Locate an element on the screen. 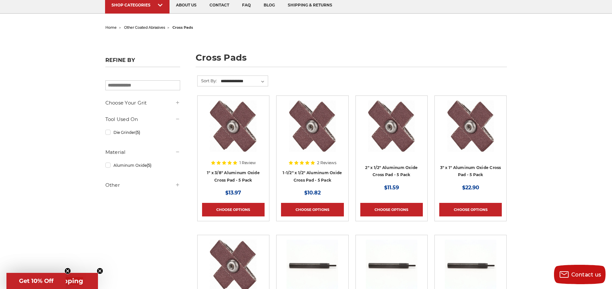  a: 1" x 3/8" Aluminum Oxide Cross Pad - 5 Pack is located at coordinates (233, 176).